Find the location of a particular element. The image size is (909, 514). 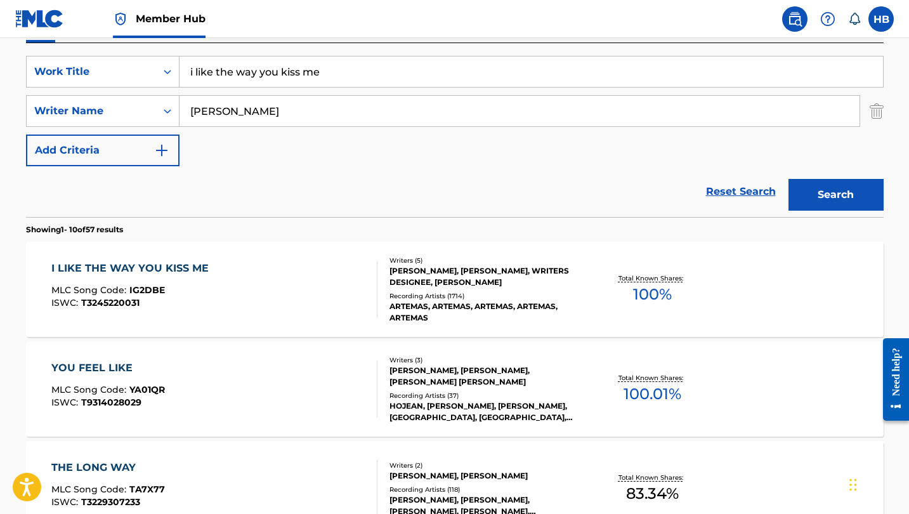

img: MLC Logo is located at coordinates (39, 18).